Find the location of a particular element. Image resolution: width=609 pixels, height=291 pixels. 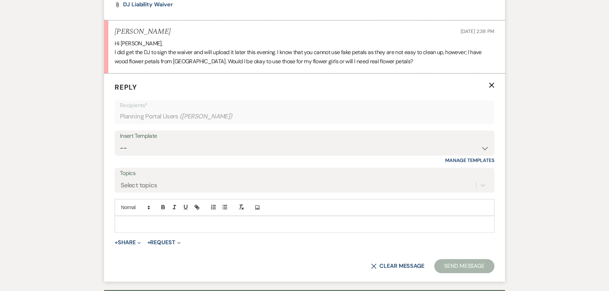

button: Send Message is located at coordinates (464, 266).